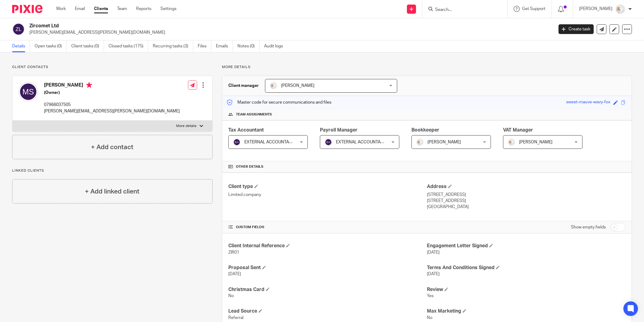  Describe the element at coordinates (327, 186) in the screenshot. I see `h4: Client type` at that location.